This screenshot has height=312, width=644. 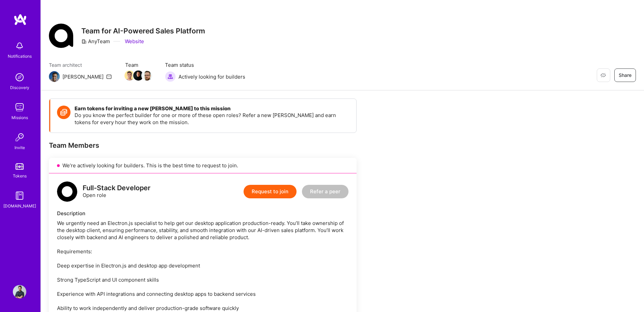 What do you see at coordinates (80, 65) in the screenshot?
I see `span: Team architect` at bounding box center [80, 65].